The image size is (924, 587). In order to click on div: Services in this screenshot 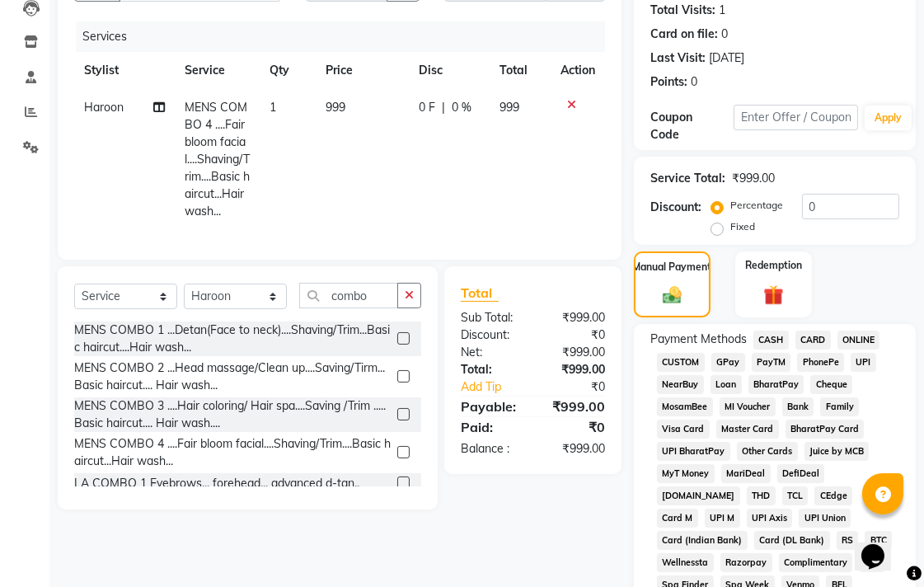, I will do `click(346, 36)`.